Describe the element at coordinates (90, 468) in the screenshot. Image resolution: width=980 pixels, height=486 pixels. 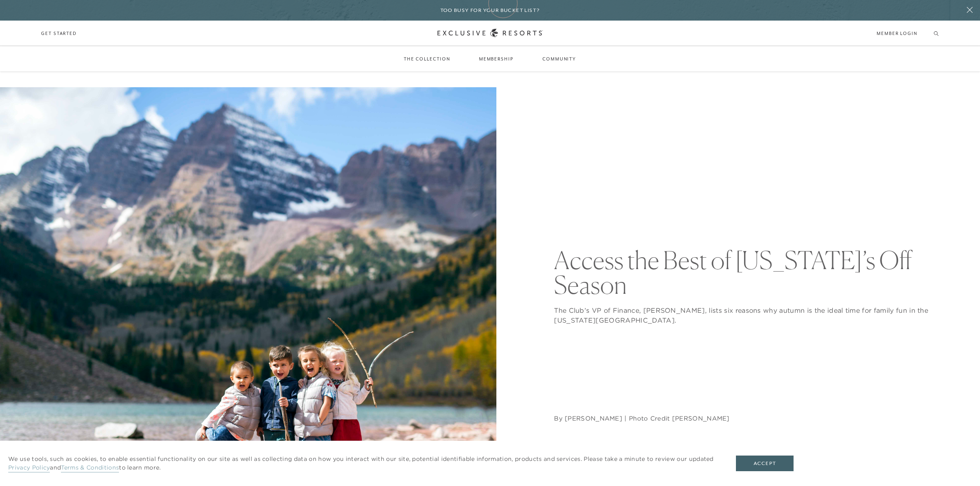
I see `a: Terms & Conditions` at that location.